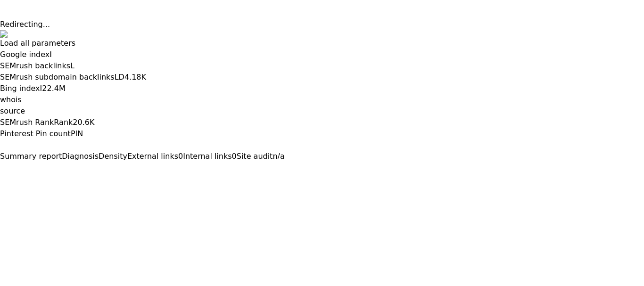 This screenshot has height=286, width=644. Describe the element at coordinates (153, 156) in the screenshot. I see `span: External links` at that location.